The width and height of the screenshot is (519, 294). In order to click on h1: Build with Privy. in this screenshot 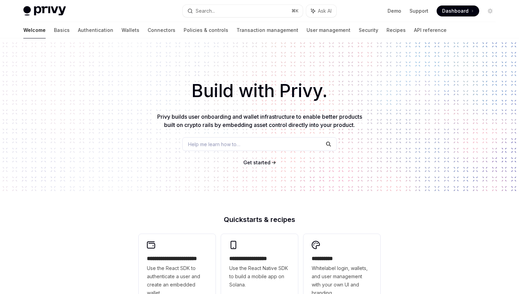, I will do `click(260, 91)`.